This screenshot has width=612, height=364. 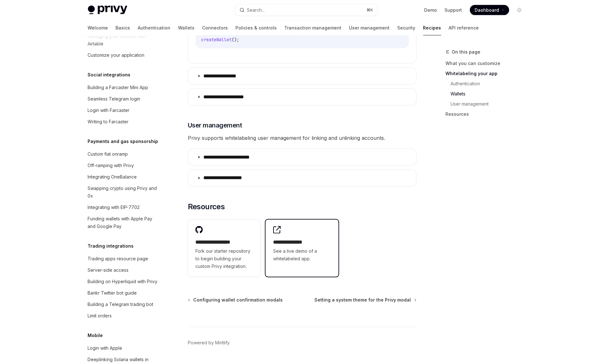 What do you see at coordinates (111, 246) in the screenshot?
I see `h5: Trading integrations` at bounding box center [111, 246].